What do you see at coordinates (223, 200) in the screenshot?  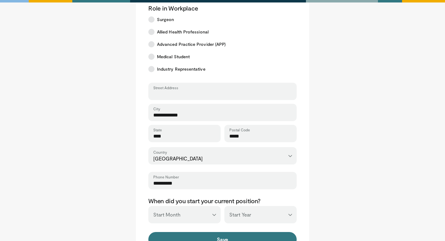 I see `p: When did you start your current position?` at bounding box center [223, 200].